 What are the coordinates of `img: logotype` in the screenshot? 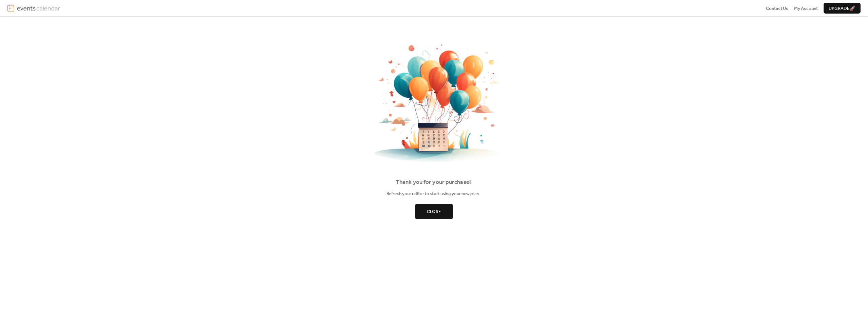 It's located at (39, 8).